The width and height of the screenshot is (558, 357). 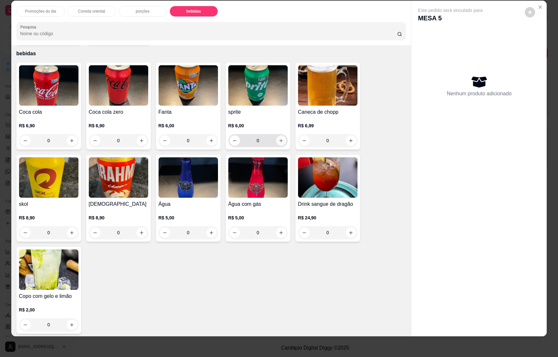 I want to click on h4: Drink sangue de dragão, so click(x=328, y=204).